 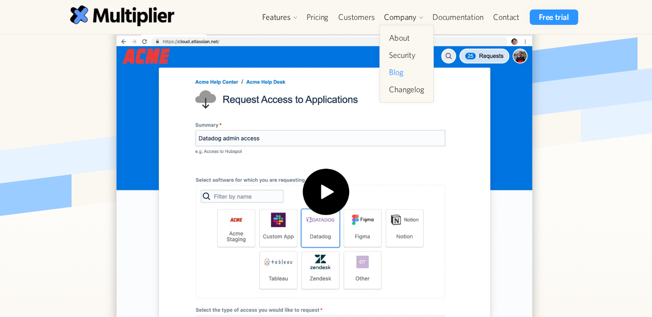 I want to click on a: Documentation, so click(x=458, y=17).